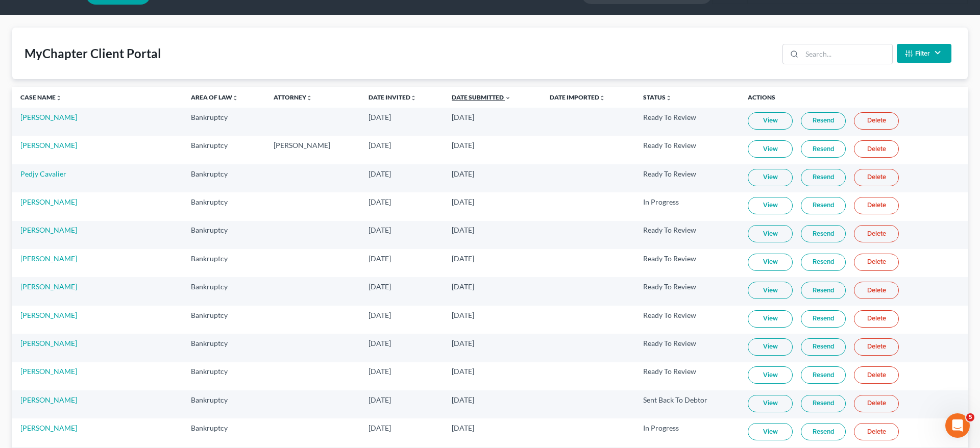 The width and height of the screenshot is (980, 448). Describe the element at coordinates (508, 98) in the screenshot. I see `i: expand_more` at that location.